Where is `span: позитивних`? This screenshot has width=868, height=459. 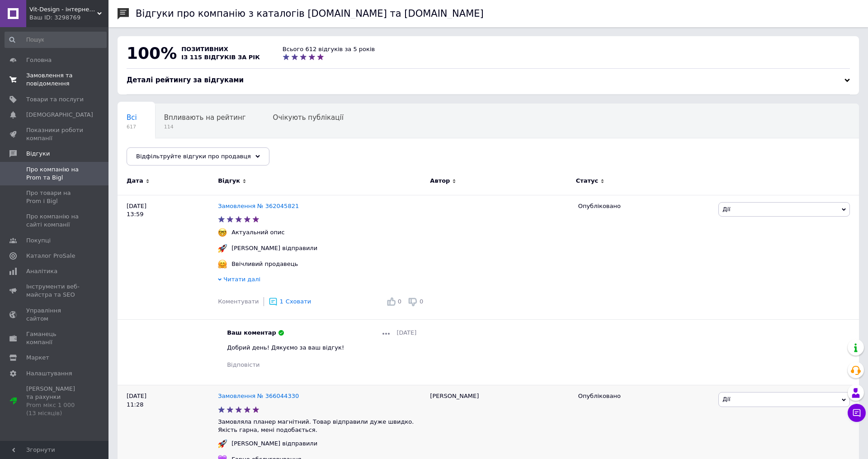
span: позитивних is located at coordinates (205, 49).